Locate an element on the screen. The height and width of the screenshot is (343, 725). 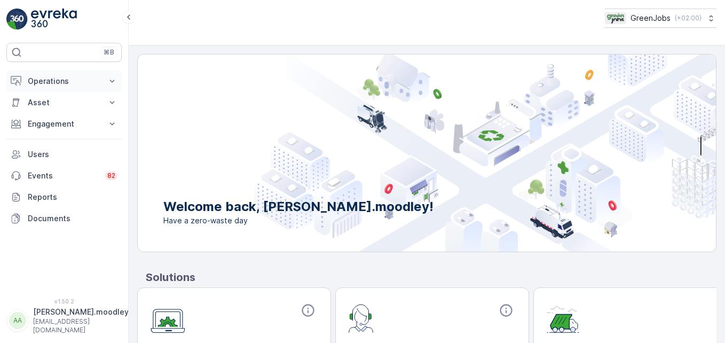
p: Events is located at coordinates (63, 176).